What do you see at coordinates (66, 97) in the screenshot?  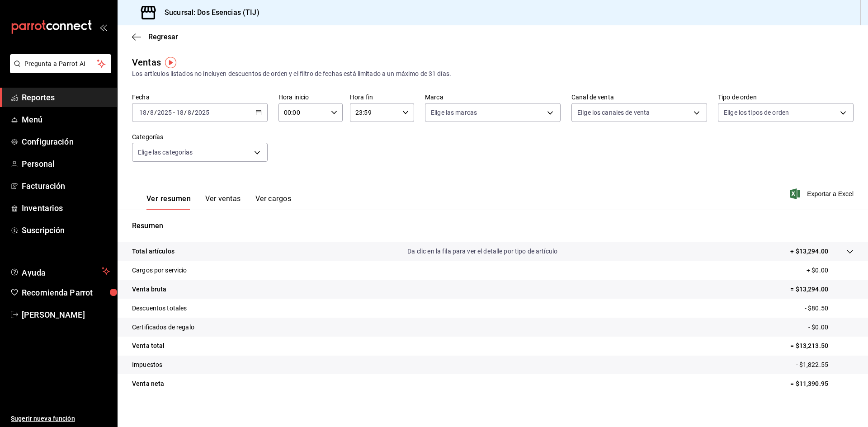 I see `span: Reportes` at bounding box center [66, 97].